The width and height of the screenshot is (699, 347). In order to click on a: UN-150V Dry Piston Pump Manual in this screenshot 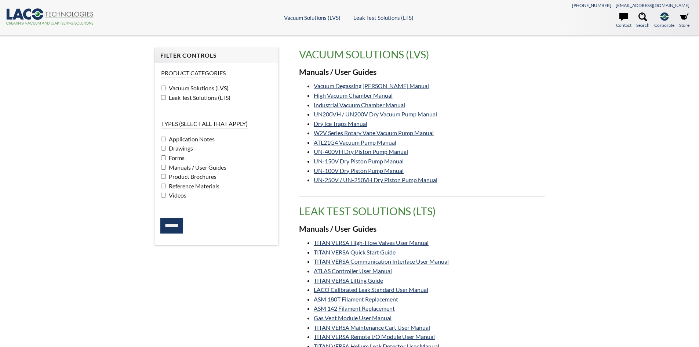, I will do `click(359, 161)`.